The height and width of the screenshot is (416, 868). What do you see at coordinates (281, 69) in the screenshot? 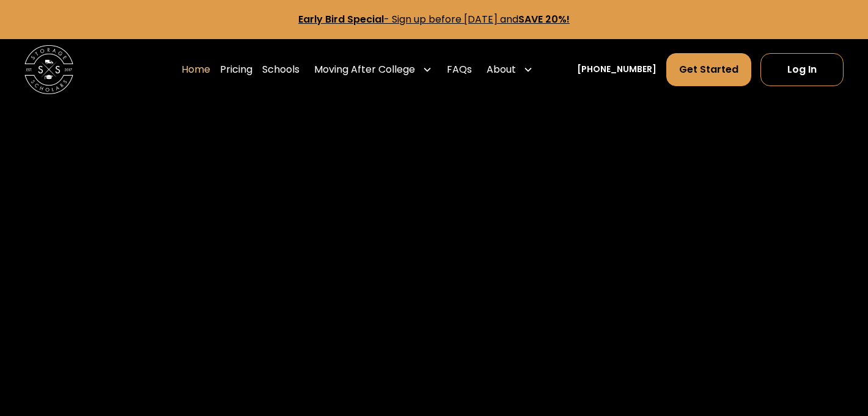
I see `a: Schools` at bounding box center [281, 69].